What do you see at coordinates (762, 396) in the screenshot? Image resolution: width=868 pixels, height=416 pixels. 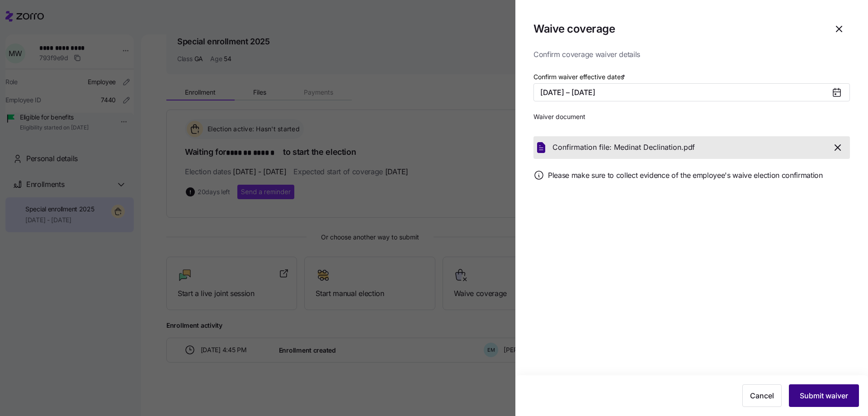 I see `button: Cancel` at bounding box center [762, 396].